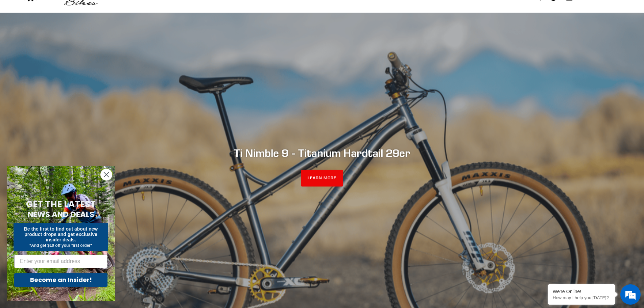 Image resolution: width=644 pixels, height=308 pixels. I want to click on div: Minimize live chat window, so click(119, 11).